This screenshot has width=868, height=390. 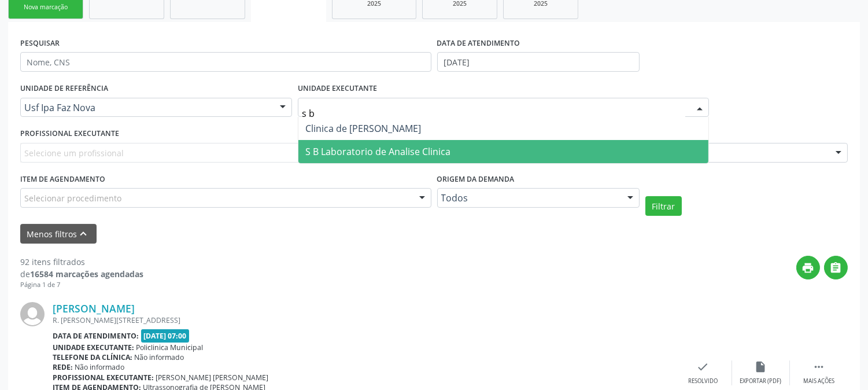 What do you see at coordinates (479, 42) in the screenshot?
I see `label: DATA DE ATENDIMENTO` at bounding box center [479, 42].